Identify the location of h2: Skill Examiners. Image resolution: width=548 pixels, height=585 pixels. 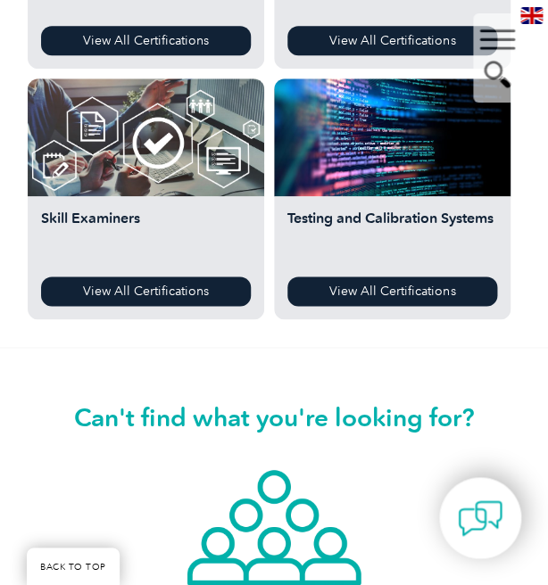
(145, 236).